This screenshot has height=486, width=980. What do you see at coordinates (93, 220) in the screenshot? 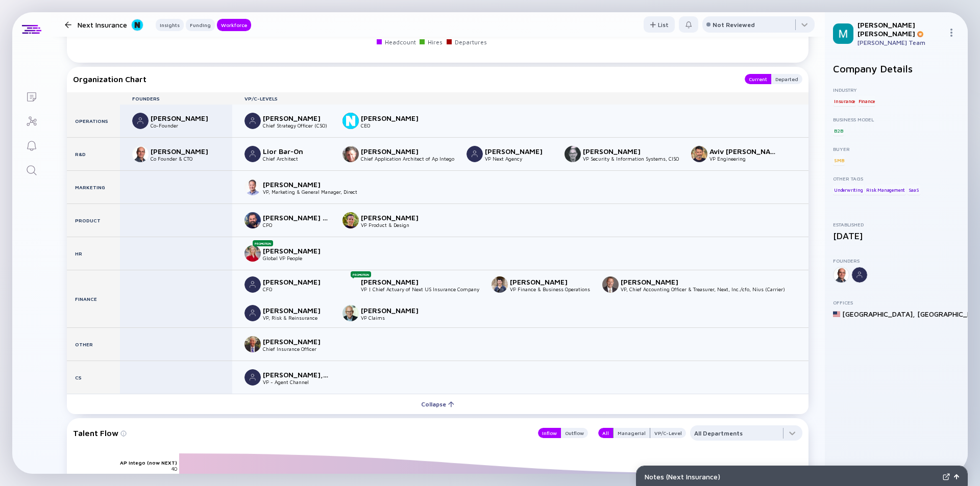
I see `div: Product` at bounding box center [93, 220].